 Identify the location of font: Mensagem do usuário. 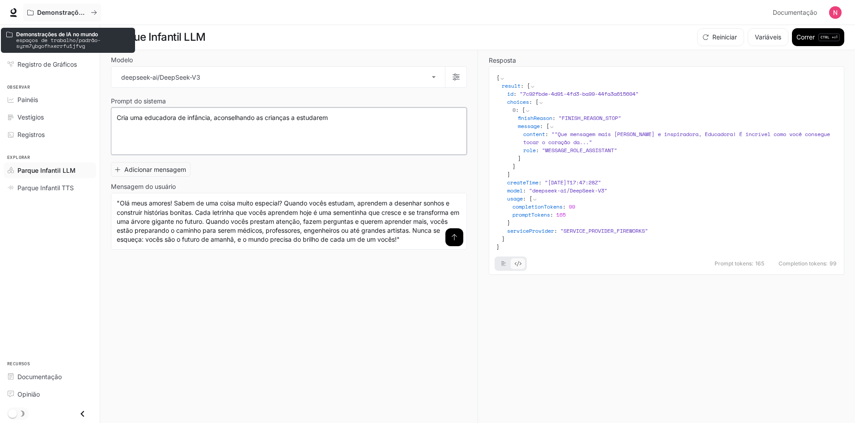
(143, 186).